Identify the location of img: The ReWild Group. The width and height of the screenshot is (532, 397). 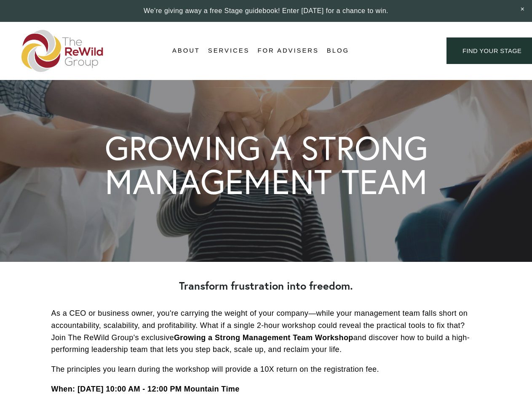
(63, 51).